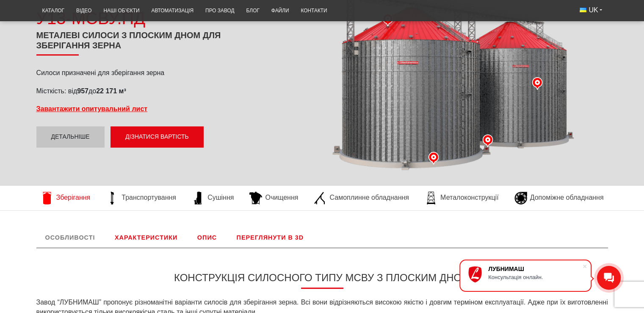 This screenshot has width=644, height=313. I want to click on a: Наші об’єкти, so click(121, 11).